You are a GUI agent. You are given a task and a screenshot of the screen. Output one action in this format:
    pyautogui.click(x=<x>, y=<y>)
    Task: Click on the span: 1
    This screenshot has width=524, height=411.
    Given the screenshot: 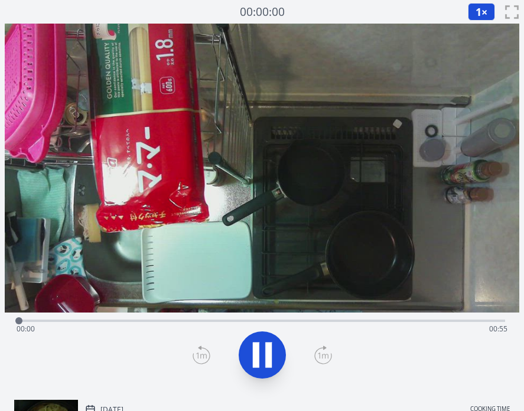 What is the action you would take?
    pyautogui.click(x=478, y=12)
    